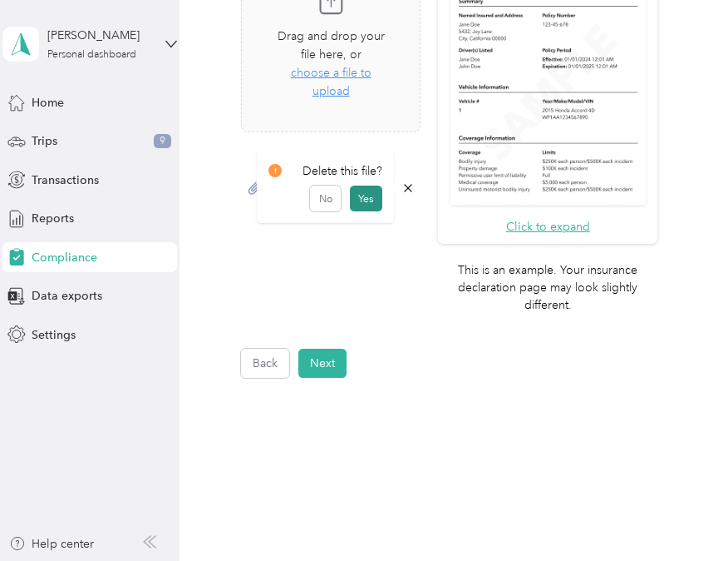 The height and width of the screenshot is (561, 728). I want to click on span: Data exports, so click(67, 296).